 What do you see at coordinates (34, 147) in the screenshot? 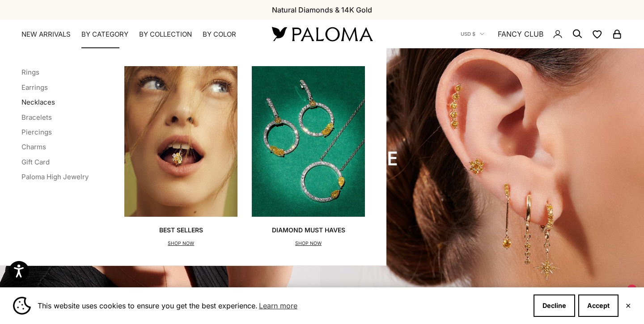
I see `a: Charms` at bounding box center [34, 147].